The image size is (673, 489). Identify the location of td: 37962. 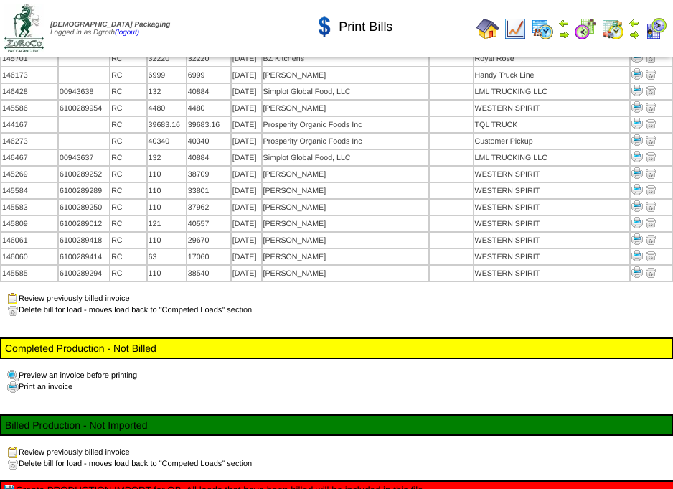
(209, 207).